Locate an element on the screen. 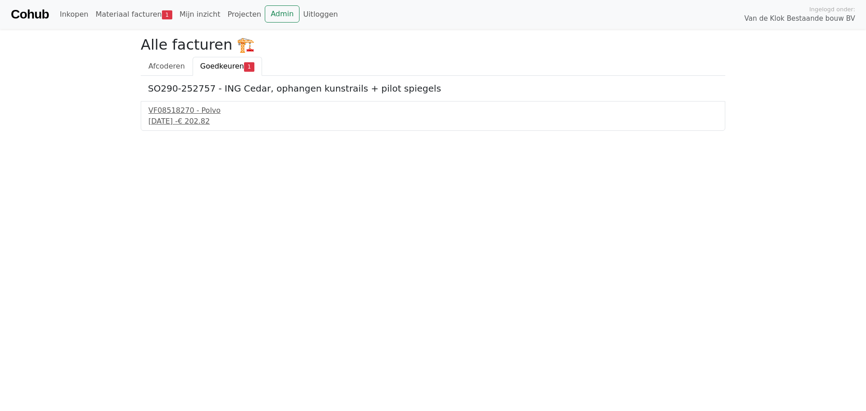  a: Projecten is located at coordinates (244, 14).